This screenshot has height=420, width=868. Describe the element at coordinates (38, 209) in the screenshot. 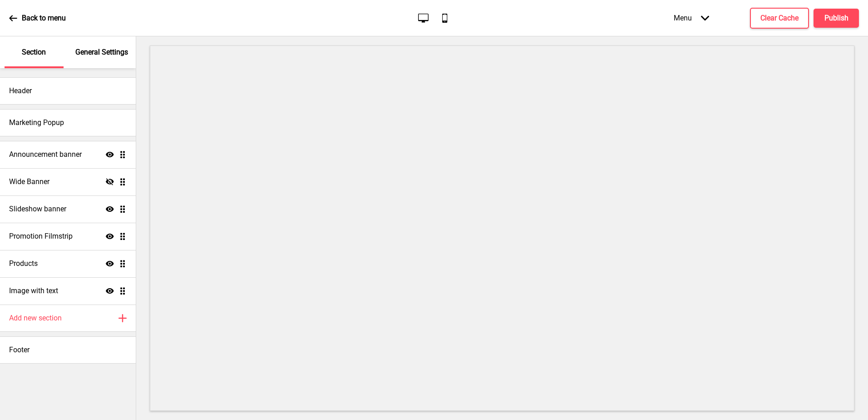

I see `h4: Slideshow banner` at that location.